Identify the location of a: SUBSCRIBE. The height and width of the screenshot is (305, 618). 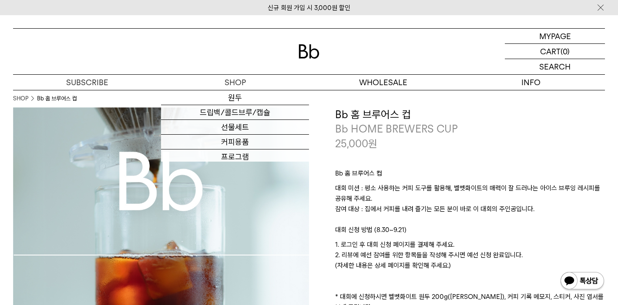
(87, 82).